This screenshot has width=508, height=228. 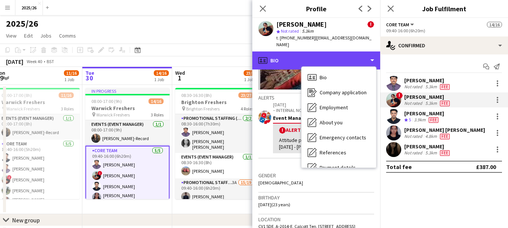 I want to click on span: 08:30-16:30 (8h), so click(x=196, y=95).